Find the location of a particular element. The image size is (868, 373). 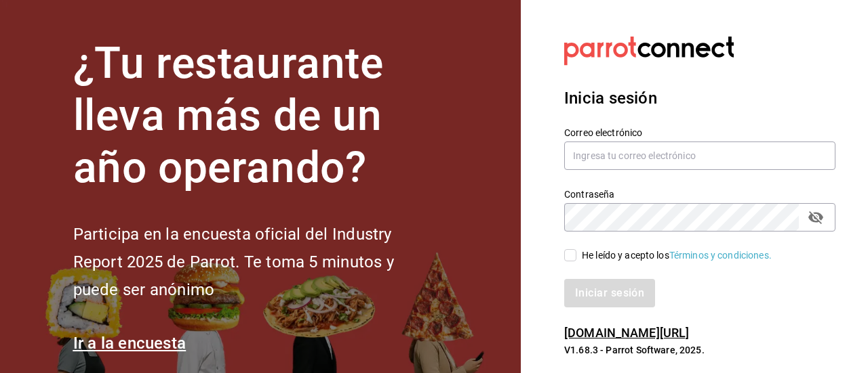

div: He leído y acepto los is located at coordinates (677, 255).